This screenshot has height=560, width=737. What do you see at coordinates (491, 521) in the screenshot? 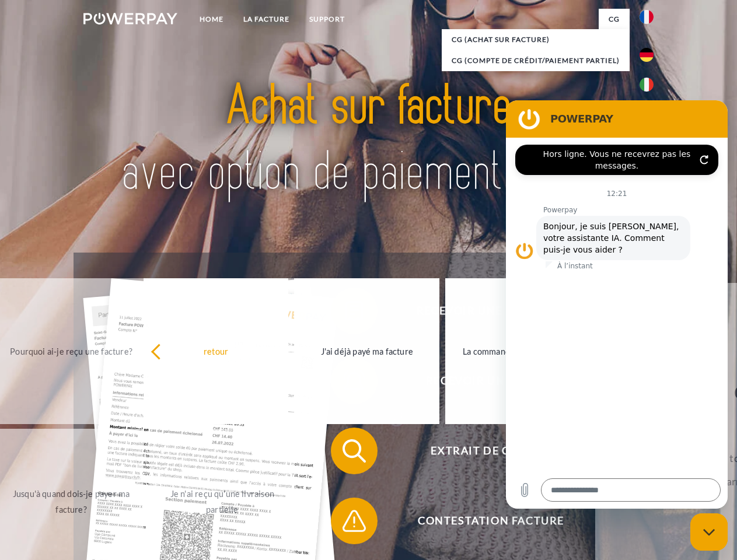
I see `span: Contestation Facture` at bounding box center [491, 521].